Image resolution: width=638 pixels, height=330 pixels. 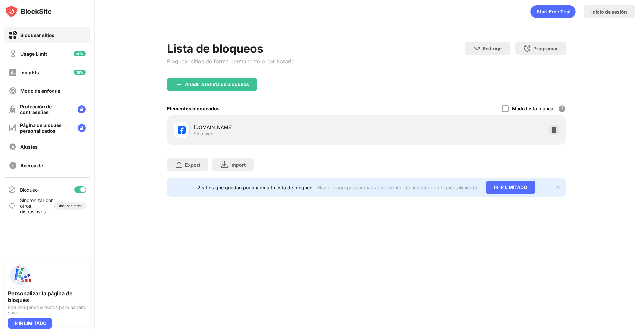 I want to click on div: Bloqueo, so click(x=29, y=189).